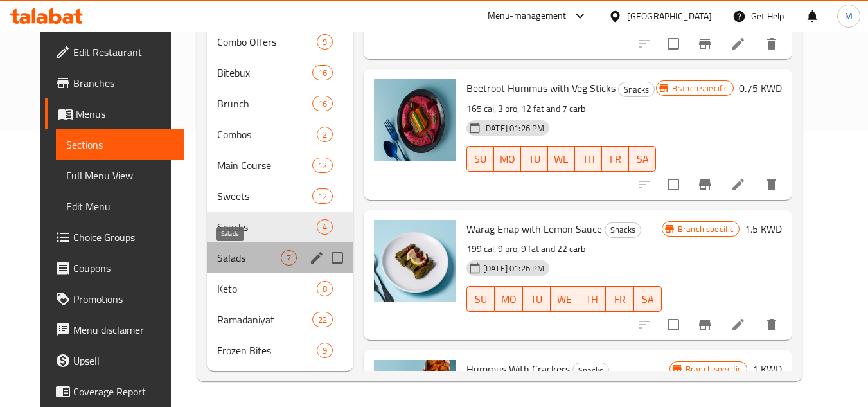  I want to click on a: Full Menu View, so click(120, 175).